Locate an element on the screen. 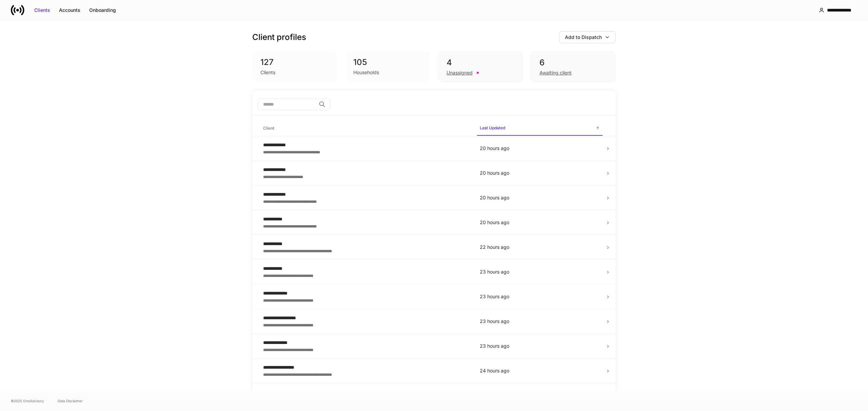  div: 4Unassigned is located at coordinates (481, 67).